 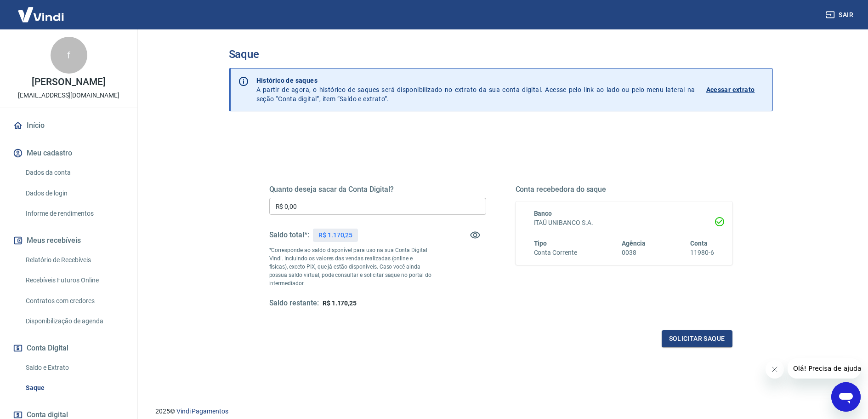 I want to click on span: Tipo, so click(x=541, y=243).